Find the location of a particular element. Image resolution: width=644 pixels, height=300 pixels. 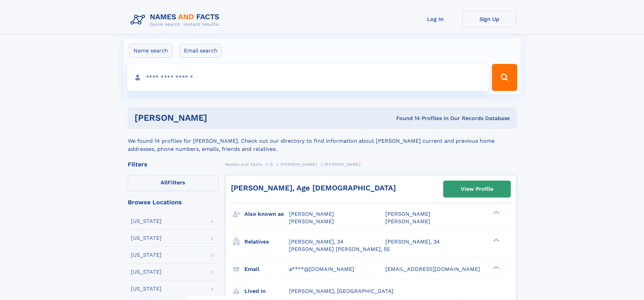

button: Search Button is located at coordinates (504, 78).